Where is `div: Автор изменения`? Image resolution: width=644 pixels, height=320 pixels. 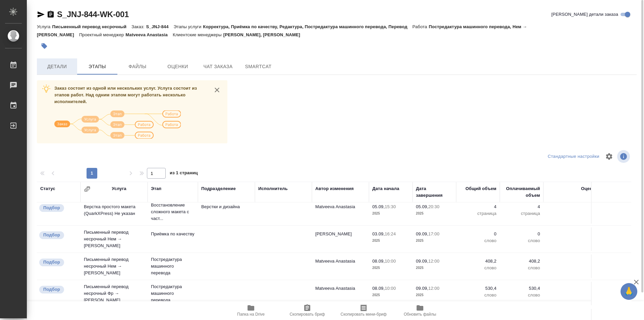 div: Автор изменения is located at coordinates (335, 188).